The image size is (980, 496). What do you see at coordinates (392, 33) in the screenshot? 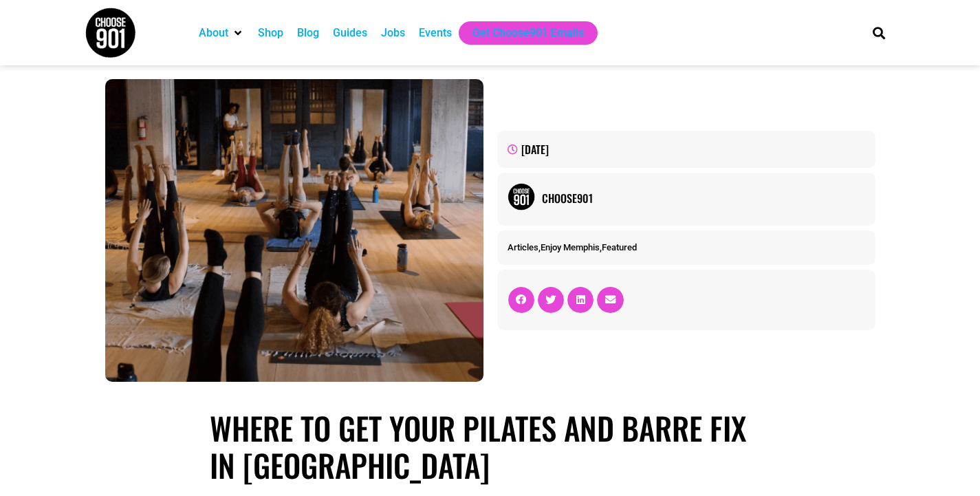
I see `div: Jobs` at bounding box center [392, 33].